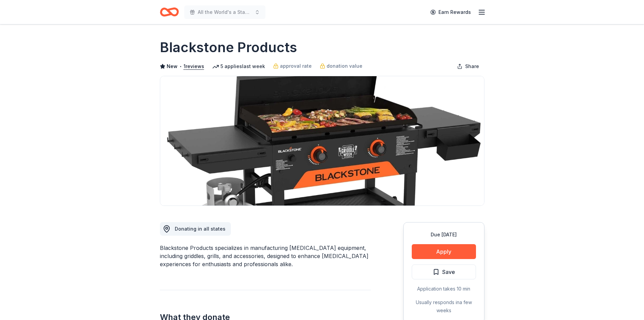 This screenshot has width=644, height=320. I want to click on button: Save, so click(445, 272).